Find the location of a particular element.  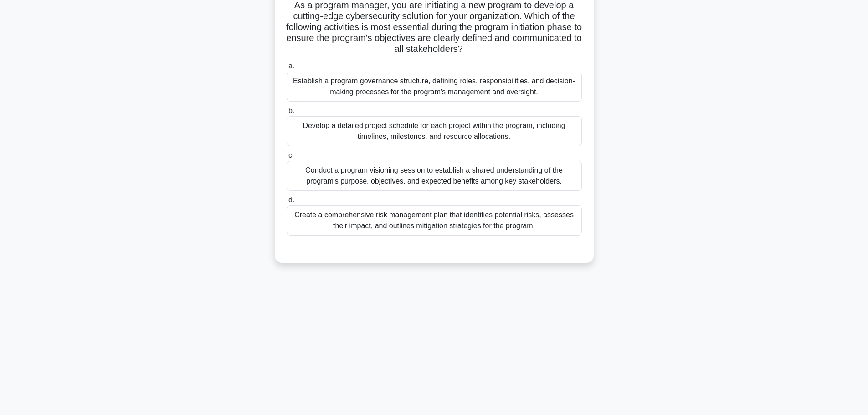

div: Establish a program governance structure, defining roles, responsibilities, and decision-making p... is located at coordinates (434, 86).